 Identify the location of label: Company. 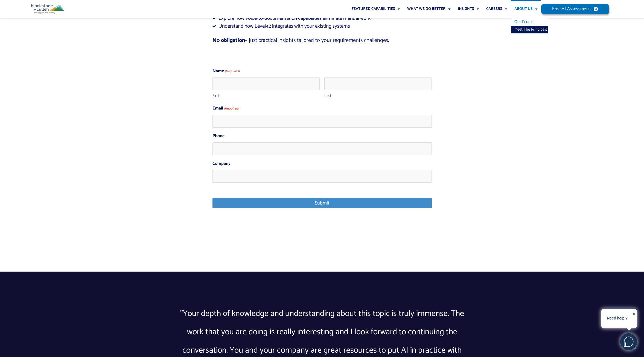
(222, 164).